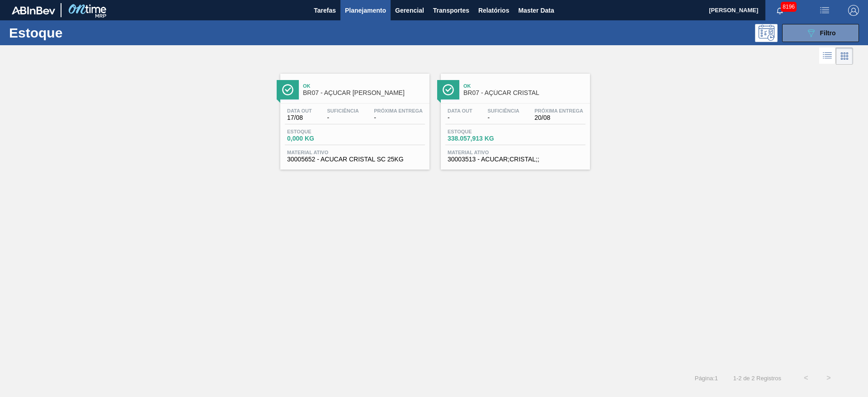 The width and height of the screenshot is (868, 397). What do you see at coordinates (706, 378) in the screenshot?
I see `span: Página : 1` at bounding box center [706, 378].